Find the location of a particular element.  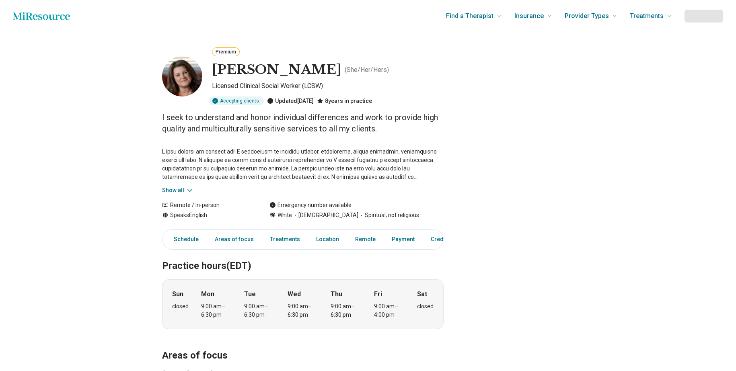

div: Emergency number available is located at coordinates (310, 205).